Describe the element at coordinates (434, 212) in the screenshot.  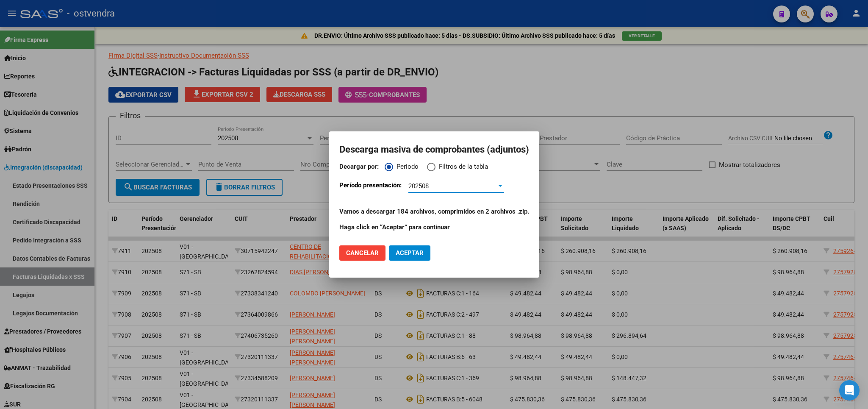
I see `p: Vamos a descargar 184 archivos, comprimidos en 2 archivos .zip.` at that location.